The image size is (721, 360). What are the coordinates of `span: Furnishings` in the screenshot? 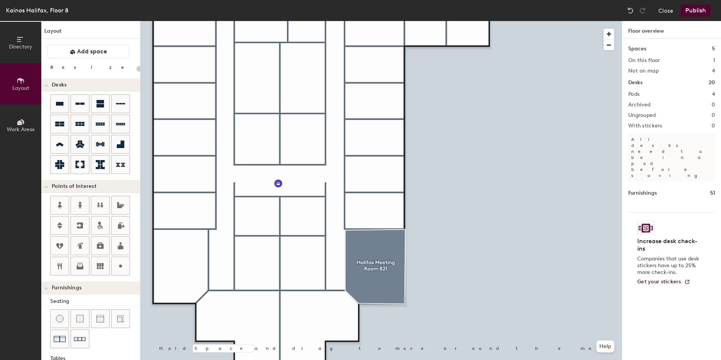 It's located at (66, 288).